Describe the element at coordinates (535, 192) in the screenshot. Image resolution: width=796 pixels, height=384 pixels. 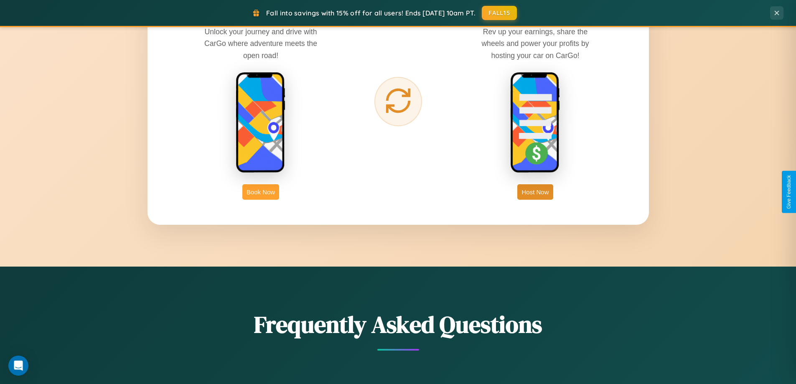
I see `button: Host Now` at that location.